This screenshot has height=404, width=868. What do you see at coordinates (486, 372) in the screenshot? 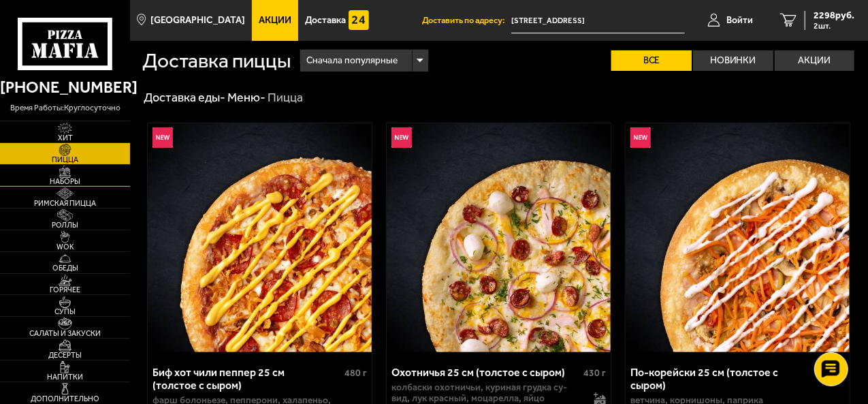
I see `div: Охотничья 25 см (толстое с сыром)` at bounding box center [486, 372].